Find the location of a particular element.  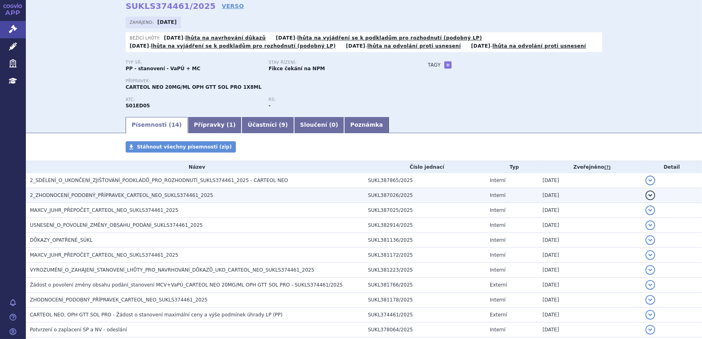

td: SUKL382914/2025 is located at coordinates (425, 225).